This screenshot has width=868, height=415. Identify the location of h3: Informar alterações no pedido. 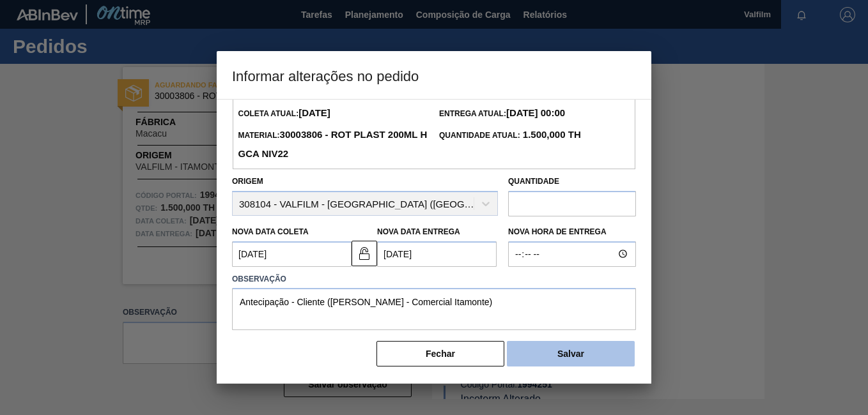
(434, 75).